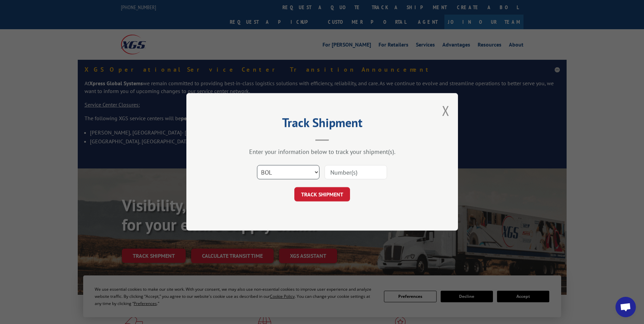  What do you see at coordinates (446, 110) in the screenshot?
I see `button: Close modal` at bounding box center [446, 110].